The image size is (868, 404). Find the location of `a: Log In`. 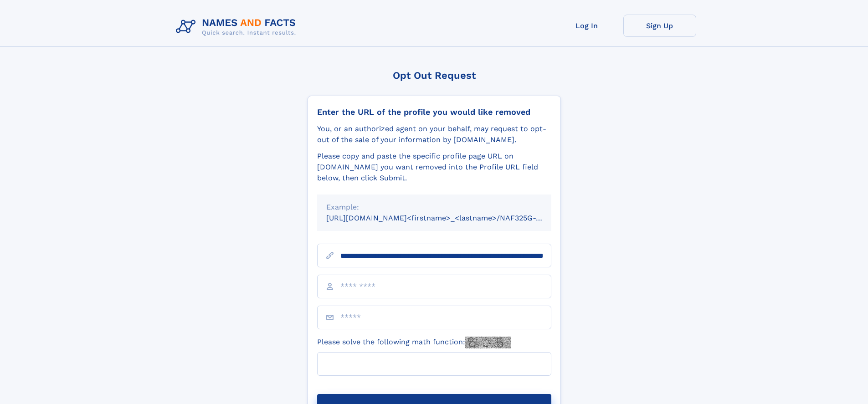

a: Log In is located at coordinates (587, 25).